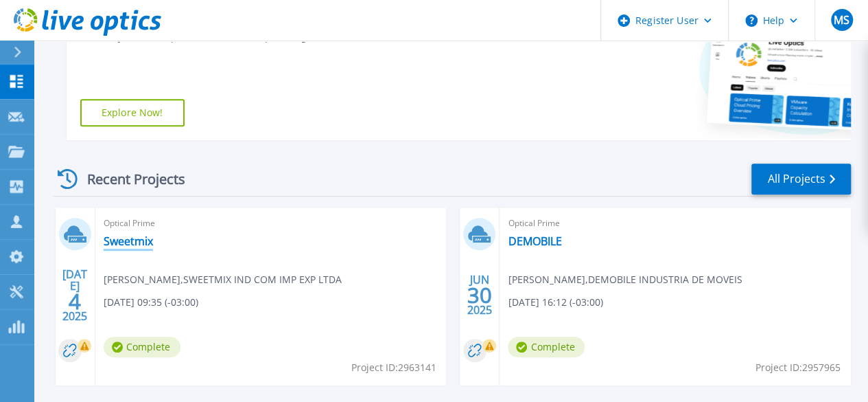 The height and width of the screenshot is (402, 868). I want to click on span: 30, so click(479, 294).